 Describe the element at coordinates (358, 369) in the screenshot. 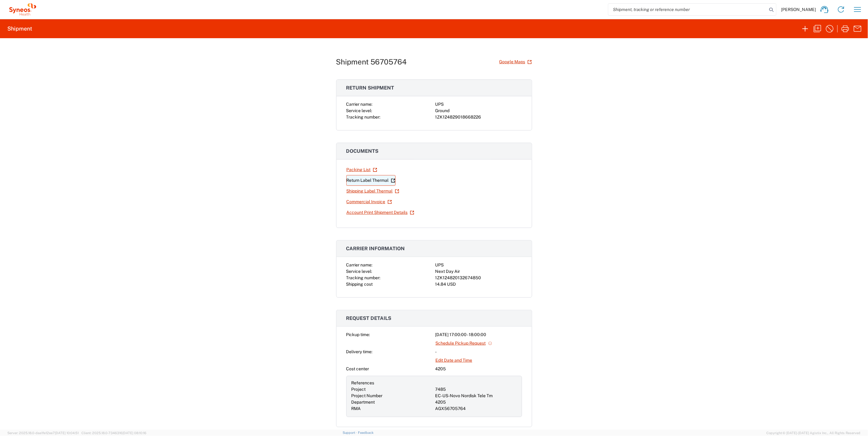

I see `span: Cost center` at that location.